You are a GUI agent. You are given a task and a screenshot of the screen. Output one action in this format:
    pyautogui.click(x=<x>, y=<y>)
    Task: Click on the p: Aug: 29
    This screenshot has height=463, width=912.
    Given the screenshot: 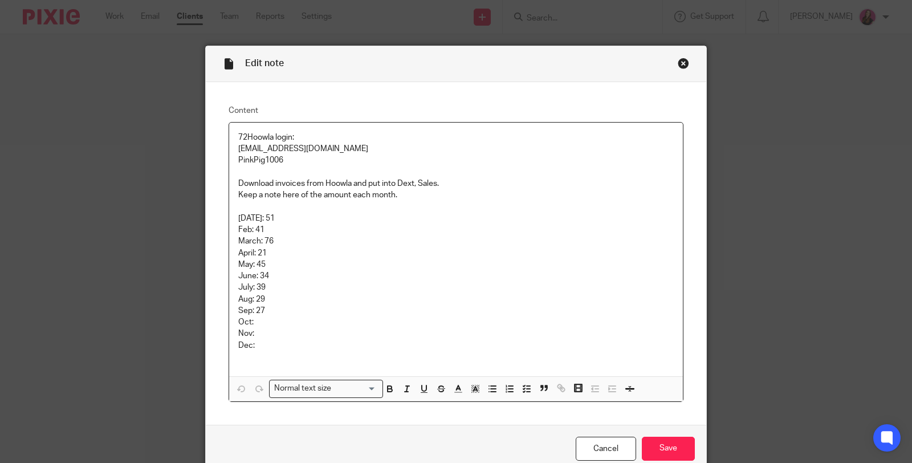 What is the action you would take?
    pyautogui.click(x=456, y=299)
    